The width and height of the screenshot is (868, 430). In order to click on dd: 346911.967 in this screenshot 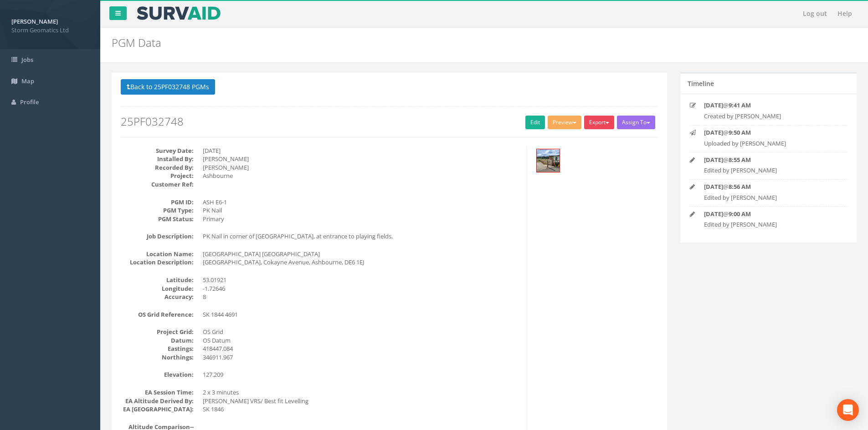, I will do `click(361, 357)`.